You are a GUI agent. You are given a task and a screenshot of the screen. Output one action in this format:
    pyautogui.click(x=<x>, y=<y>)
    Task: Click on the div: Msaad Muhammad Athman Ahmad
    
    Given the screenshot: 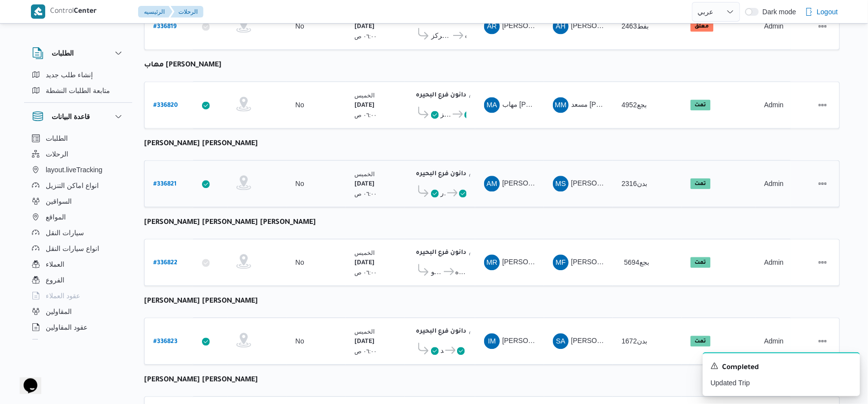 What is the action you would take?
    pyautogui.click(x=560, y=105)
    